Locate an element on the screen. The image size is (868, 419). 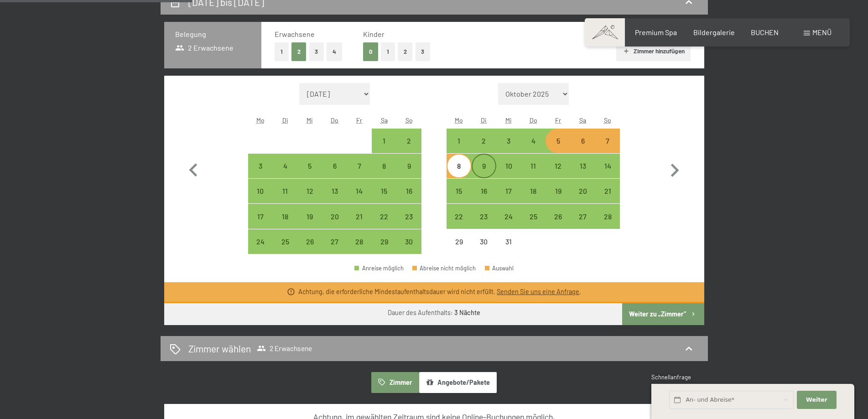
div: 12 is located at coordinates (558, 174).